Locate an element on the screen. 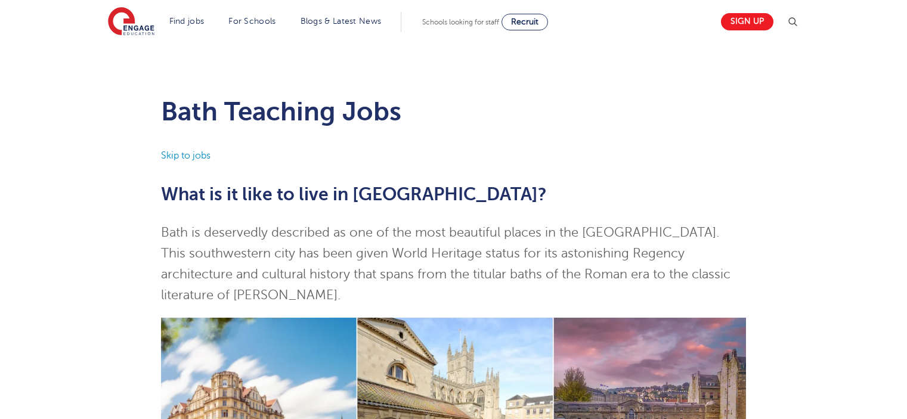 This screenshot has height=419, width=907. a: Sign up is located at coordinates (747, 21).